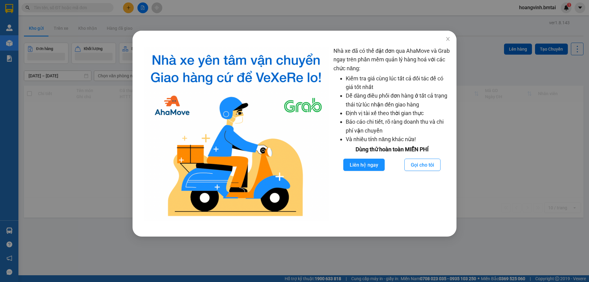 This screenshot has height=282, width=589. I want to click on button: Close, so click(448, 39).